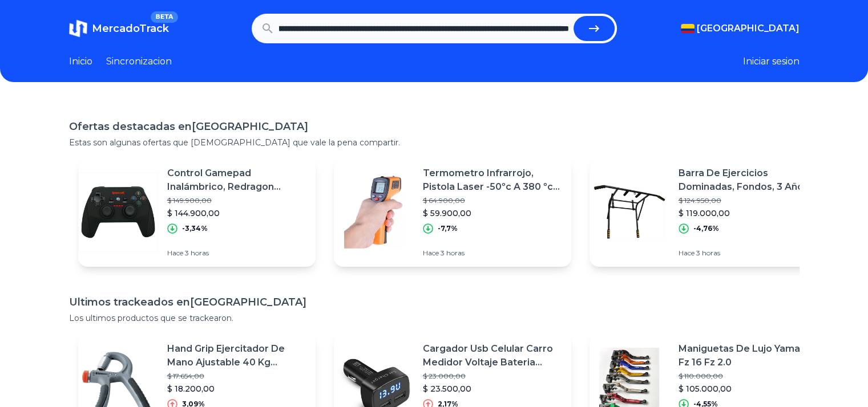 The height and width of the screenshot is (407, 868). I want to click on p: $ 18.200,00, so click(237, 389).